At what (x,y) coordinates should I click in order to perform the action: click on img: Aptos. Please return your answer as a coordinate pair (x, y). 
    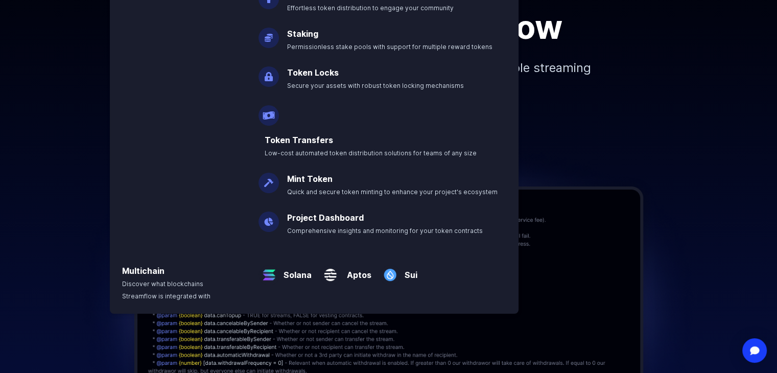
    Looking at the image, I should click on (330, 271).